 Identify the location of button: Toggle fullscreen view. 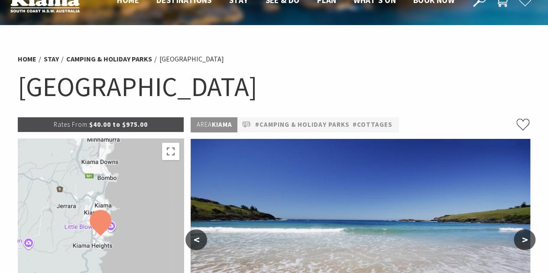
(171, 152).